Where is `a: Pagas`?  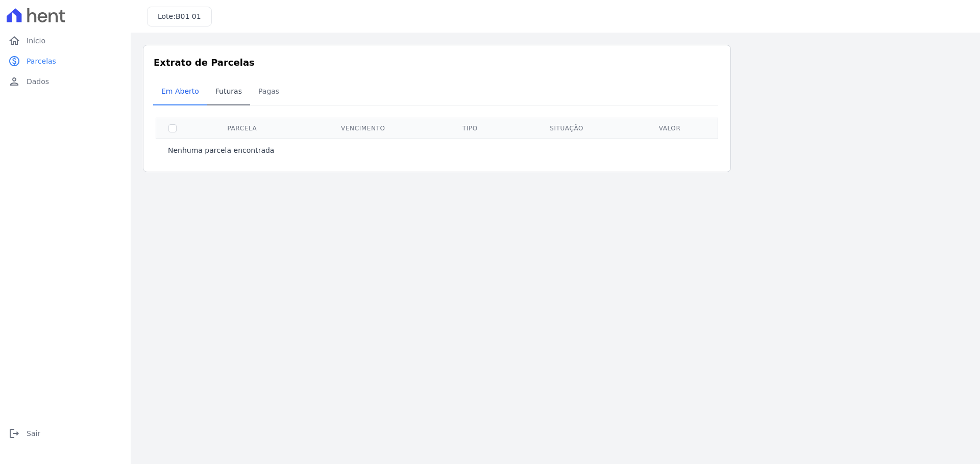 a: Pagas is located at coordinates (269, 92).